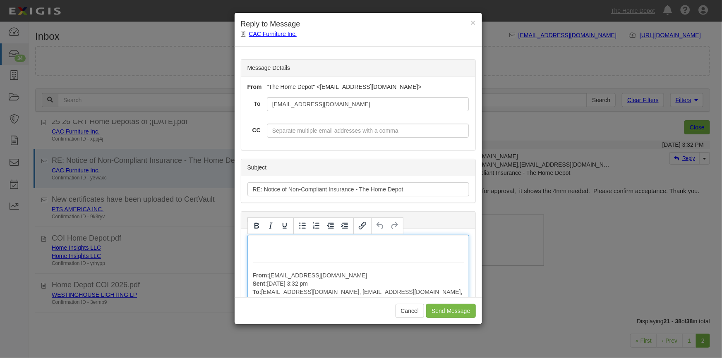 The width and height of the screenshot is (722, 358). What do you see at coordinates (394, 226) in the screenshot?
I see `button: Redo` at bounding box center [394, 226].